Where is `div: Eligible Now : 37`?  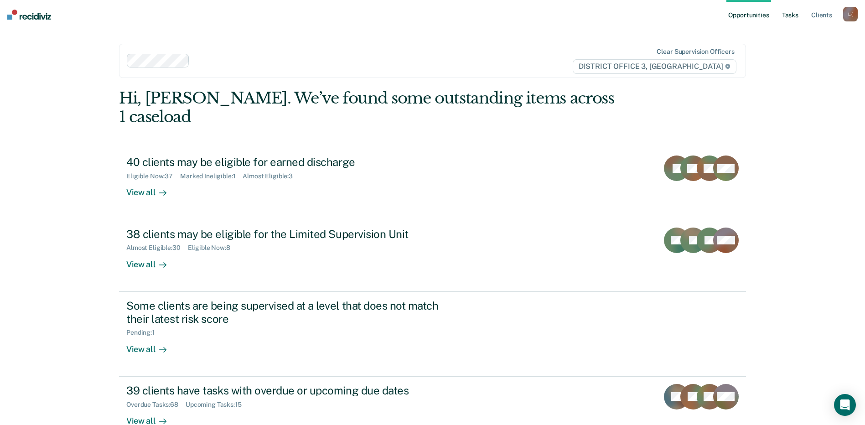
div: Eligible Now : 37 is located at coordinates (153, 176).